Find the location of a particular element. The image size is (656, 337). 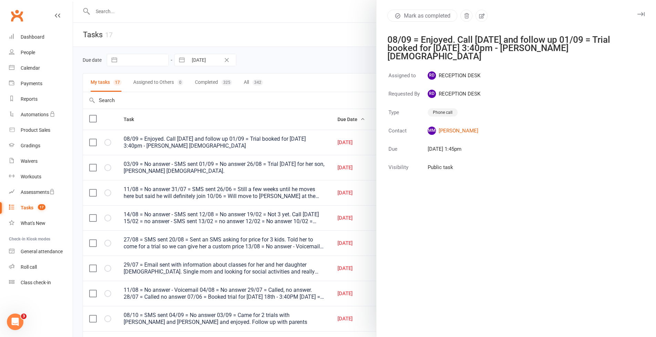

a: Product Sales is located at coordinates (41, 130).